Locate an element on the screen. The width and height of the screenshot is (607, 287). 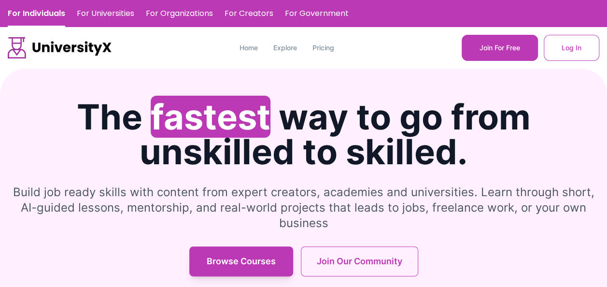
a: Home is located at coordinates (249, 48).